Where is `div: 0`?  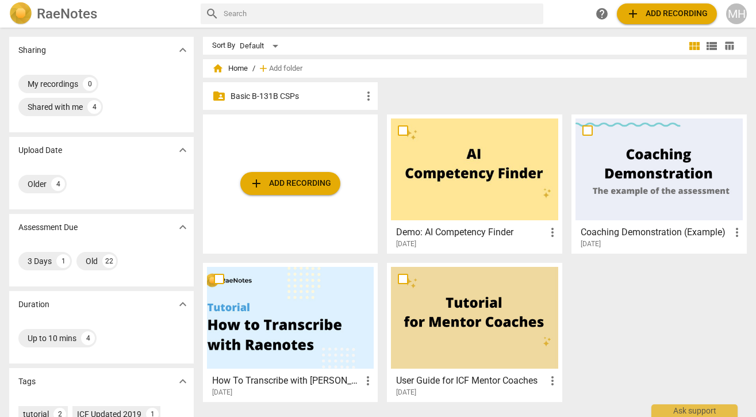 div: 0 is located at coordinates (90, 84).